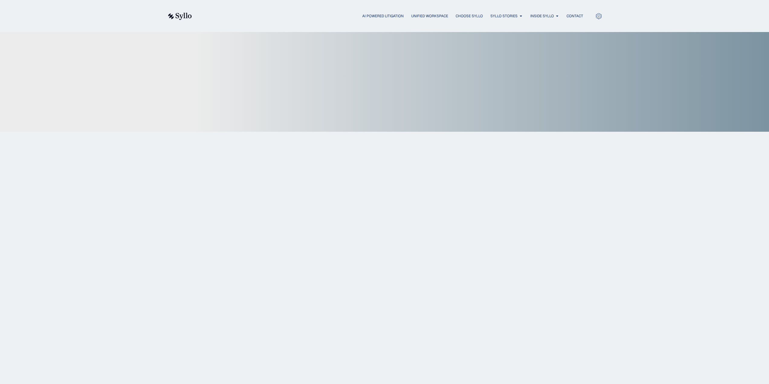  What do you see at coordinates (504, 16) in the screenshot?
I see `a: Syllo Stories` at bounding box center [504, 16].